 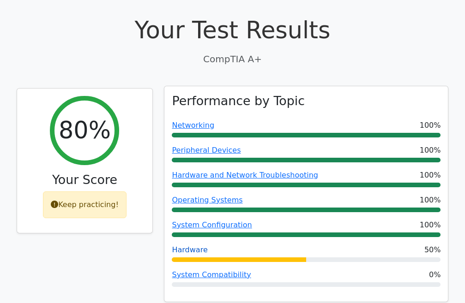 What do you see at coordinates (233, 30) in the screenshot?
I see `h1: Your Test Results` at bounding box center [233, 30].